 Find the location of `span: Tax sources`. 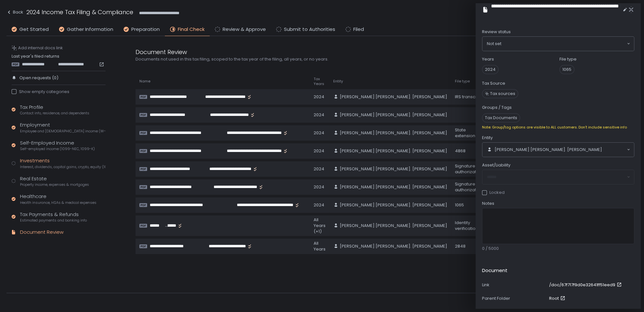

span: Tax sources is located at coordinates (503, 93).